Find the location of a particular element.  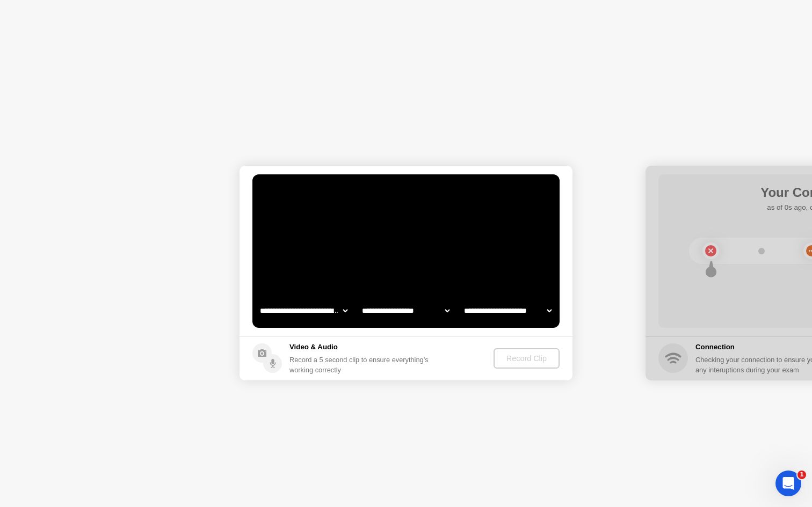

span: 1 is located at coordinates (802, 475).